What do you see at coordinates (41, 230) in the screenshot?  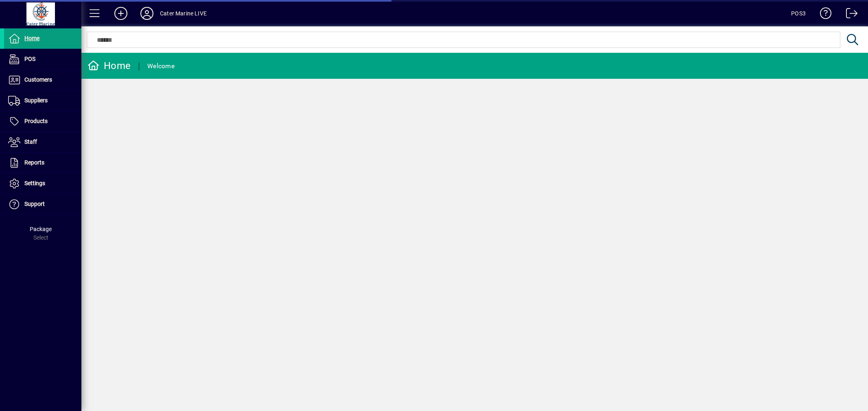 I see `span: Package` at bounding box center [41, 230].